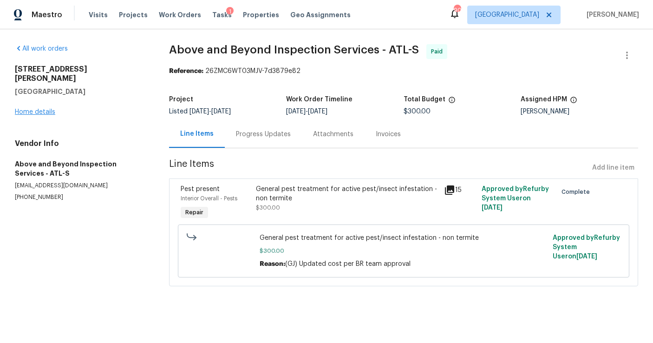  What do you see at coordinates (544, 99) in the screenshot?
I see `h5: Assigned HPM` at bounding box center [544, 99].